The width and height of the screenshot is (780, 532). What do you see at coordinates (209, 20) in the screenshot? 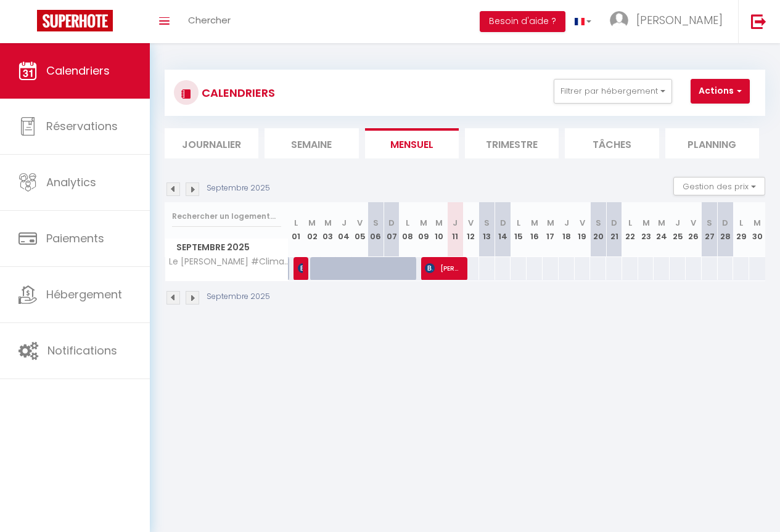
I see `span: Chercher` at bounding box center [209, 20].